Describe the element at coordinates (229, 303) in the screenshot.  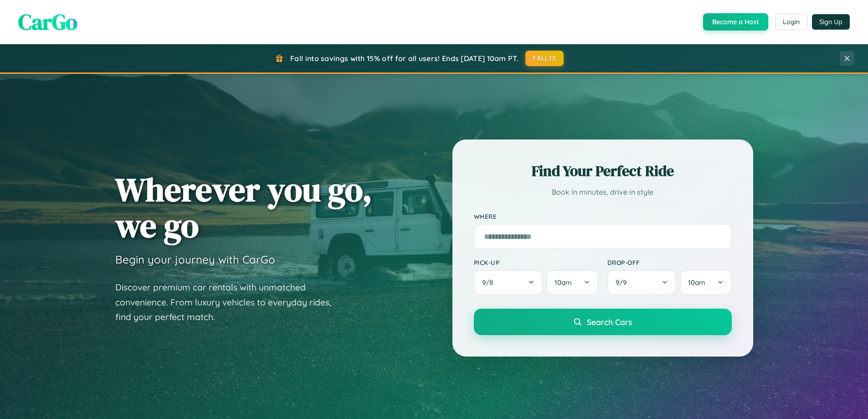
I see `p: Discover premium car rentals with unmatched convenience. From luxury vehicles to everyday rides, ...` at that location.